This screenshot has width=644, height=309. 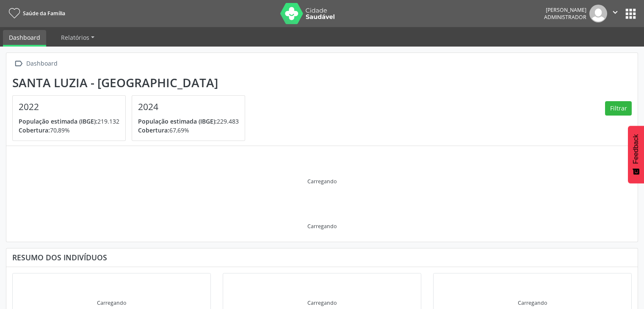 What do you see at coordinates (636, 149) in the screenshot?
I see `span: Feedback` at bounding box center [636, 149].